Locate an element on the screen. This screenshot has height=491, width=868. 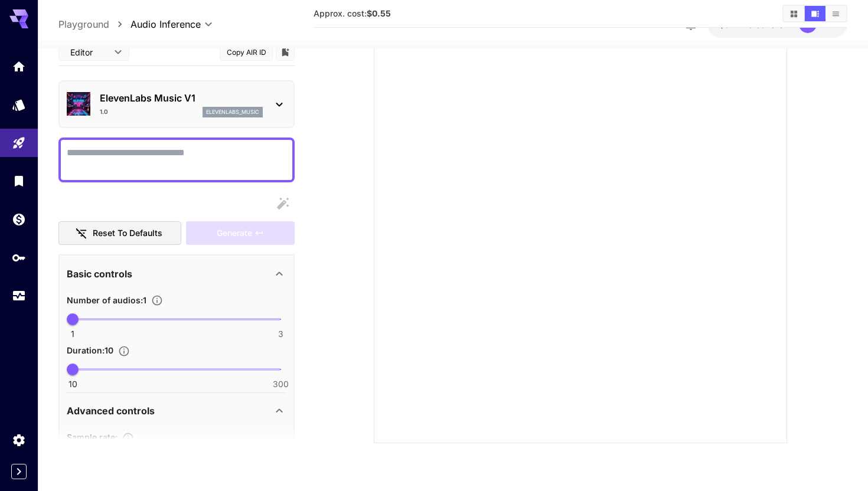
span: 3 is located at coordinates (280, 334).